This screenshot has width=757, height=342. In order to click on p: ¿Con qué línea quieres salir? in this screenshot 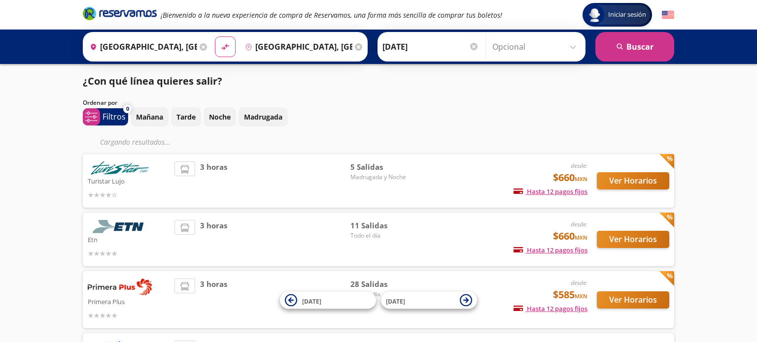, I will do `click(152, 81)`.